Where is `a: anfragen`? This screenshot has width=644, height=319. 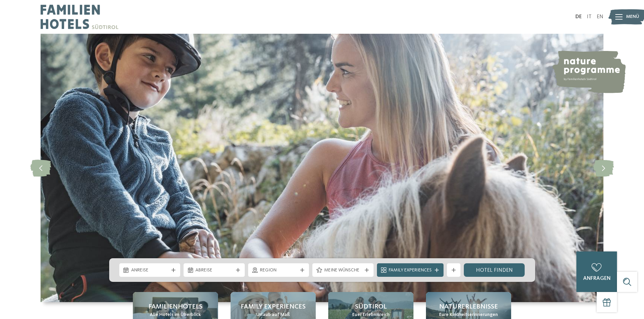
a: anfragen is located at coordinates (597, 272).